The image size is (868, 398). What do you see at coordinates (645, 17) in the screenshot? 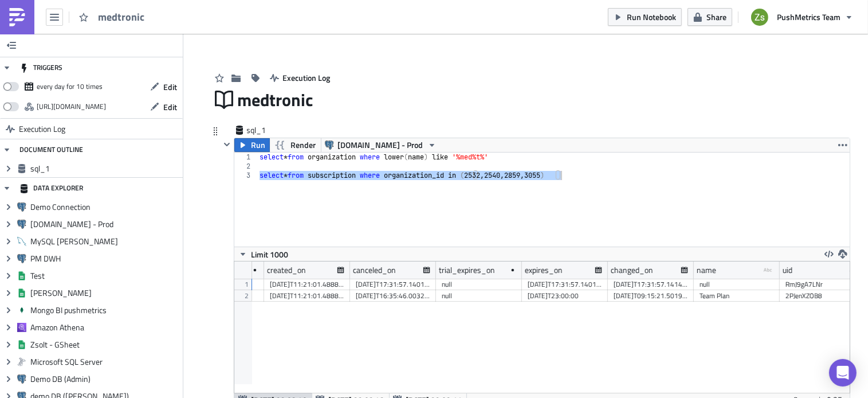
I see `button: Run Notebook` at bounding box center [645, 17].